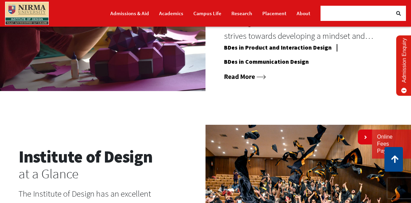 The image size is (411, 203). What do you see at coordinates (392, 144) in the screenshot?
I see `a: Online Fees Payment` at bounding box center [392, 144].